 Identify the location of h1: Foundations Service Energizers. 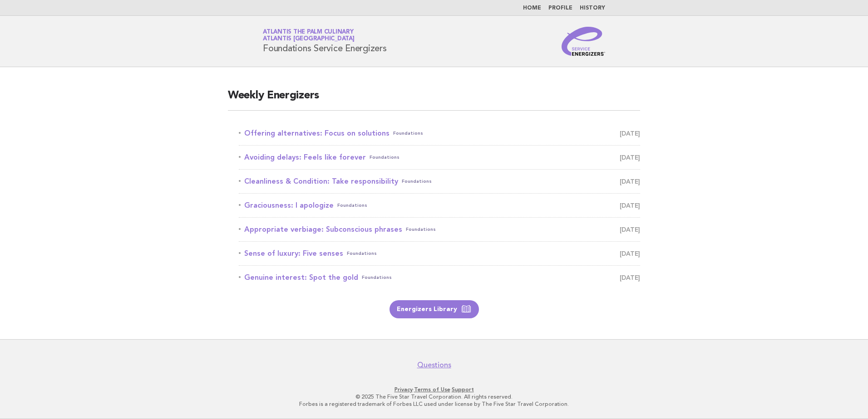
(324, 41).